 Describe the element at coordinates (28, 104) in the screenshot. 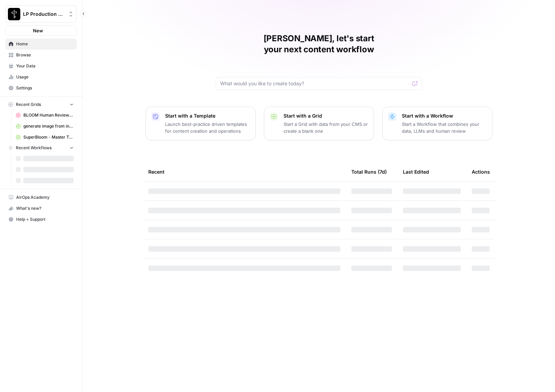

I see `span: Recent Grids` at that location.